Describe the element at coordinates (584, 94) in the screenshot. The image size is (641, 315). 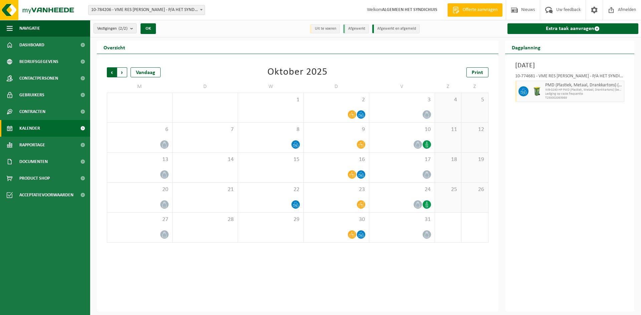
I see `span: Lediging op vaste frequentie` at that location.